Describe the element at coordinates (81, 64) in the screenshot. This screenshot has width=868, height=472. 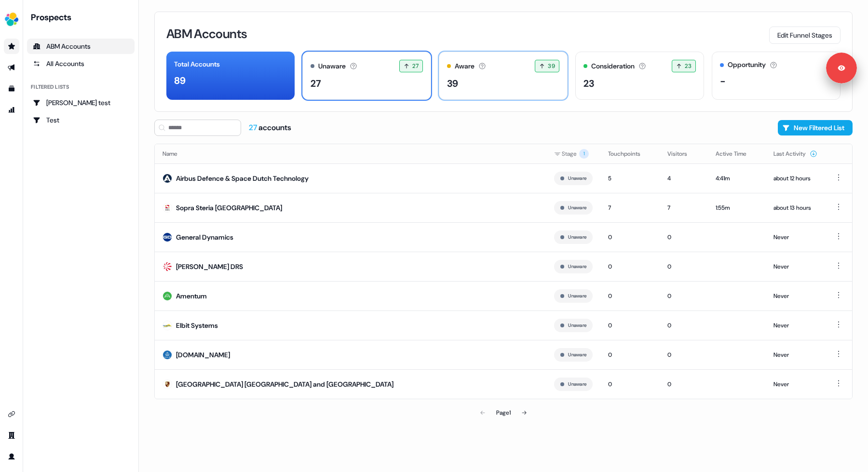
I see `div: All Accounts` at that location.